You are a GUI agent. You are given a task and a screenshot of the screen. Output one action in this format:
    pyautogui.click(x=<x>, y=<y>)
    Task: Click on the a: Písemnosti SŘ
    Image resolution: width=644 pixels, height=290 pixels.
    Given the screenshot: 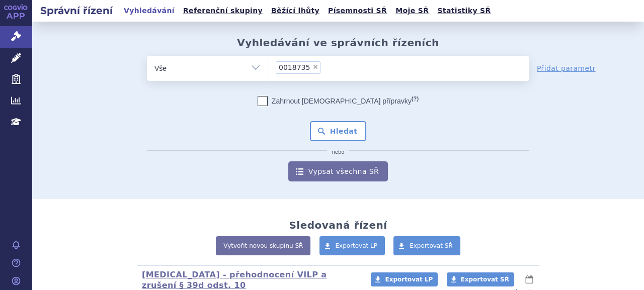 What is the action you would take?
    pyautogui.click(x=357, y=11)
    